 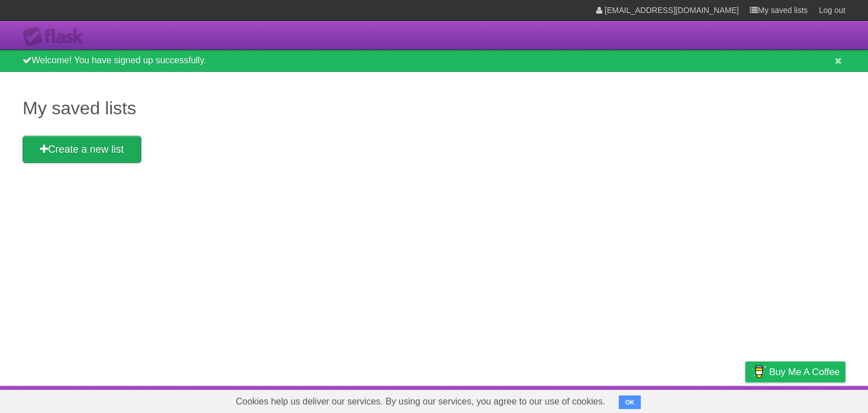 I want to click on a: Developers, so click(x=655, y=399).